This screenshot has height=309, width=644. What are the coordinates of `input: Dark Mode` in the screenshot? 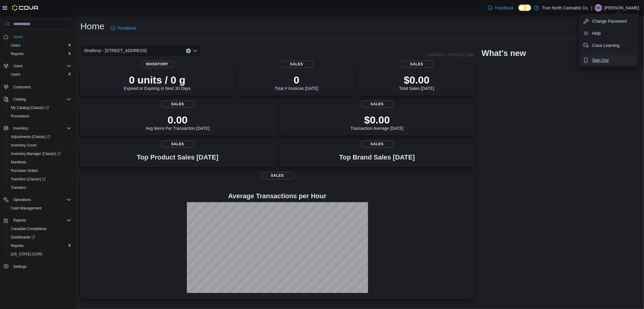 It's located at (525, 8).